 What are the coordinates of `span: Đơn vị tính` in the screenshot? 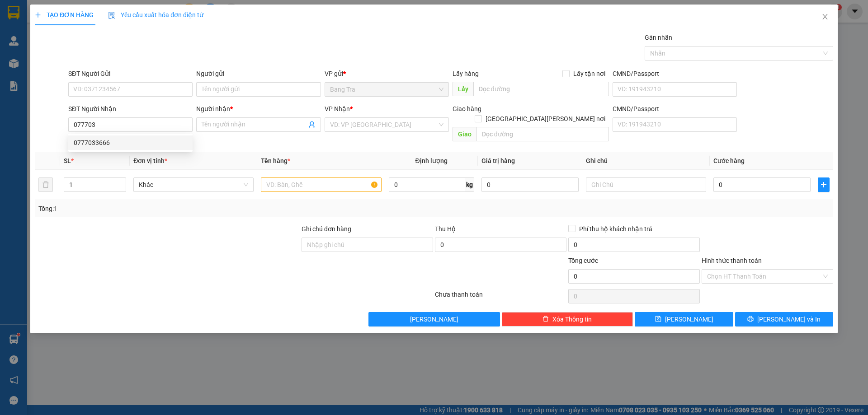 It's located at (150, 160).